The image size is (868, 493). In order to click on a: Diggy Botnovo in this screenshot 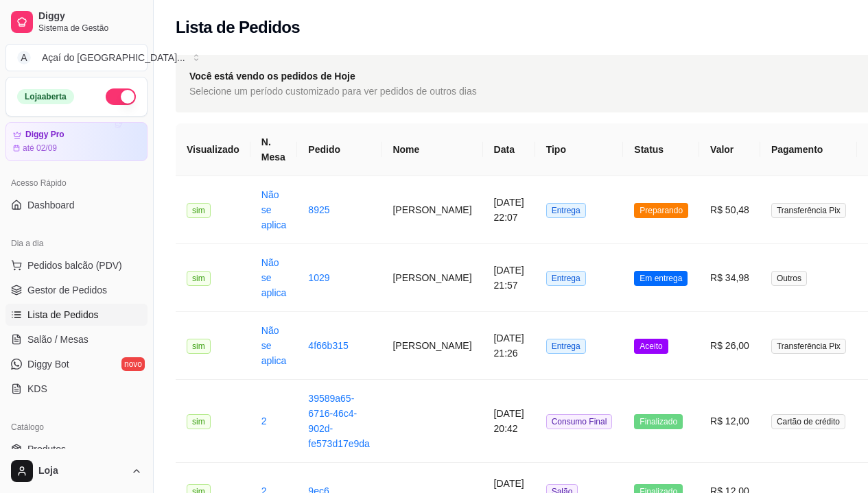, I will do `click(76, 364)`.